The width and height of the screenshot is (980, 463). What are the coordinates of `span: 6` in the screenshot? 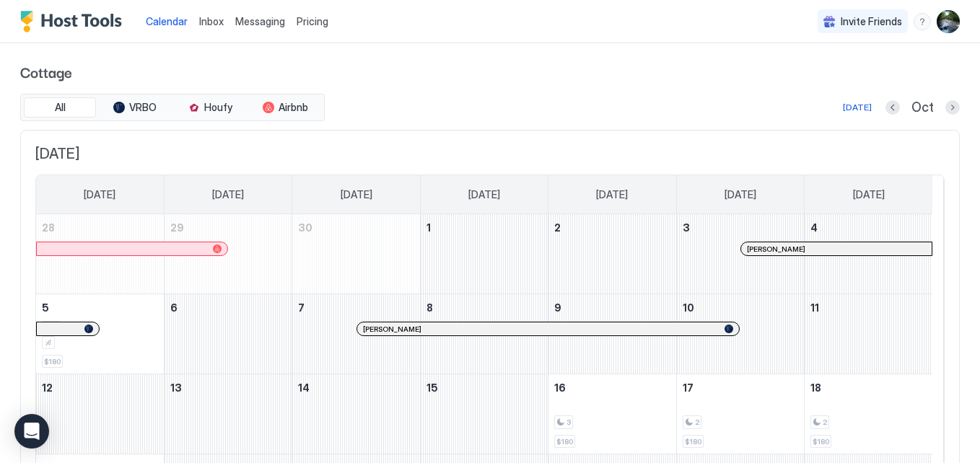 It's located at (174, 307).